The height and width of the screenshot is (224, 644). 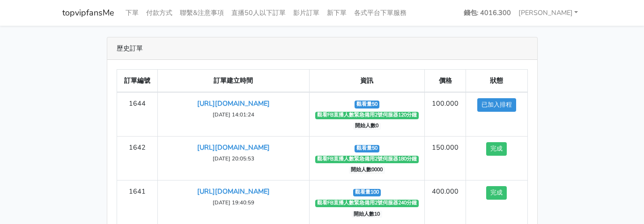 What do you see at coordinates (366, 126) in the screenshot?
I see `span: 開始人數0` at bounding box center [366, 126].